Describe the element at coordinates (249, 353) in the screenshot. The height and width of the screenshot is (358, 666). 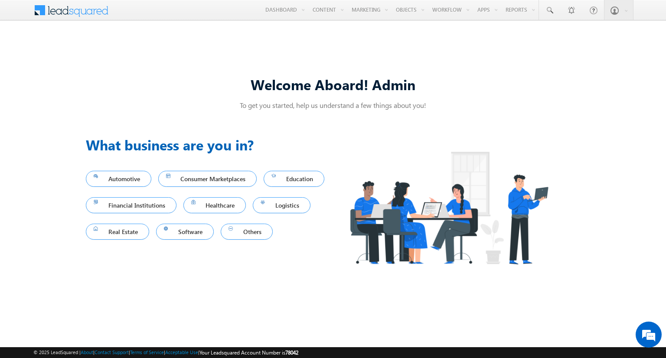
I see `span: Your Leadsquared Account Number is` at that location.